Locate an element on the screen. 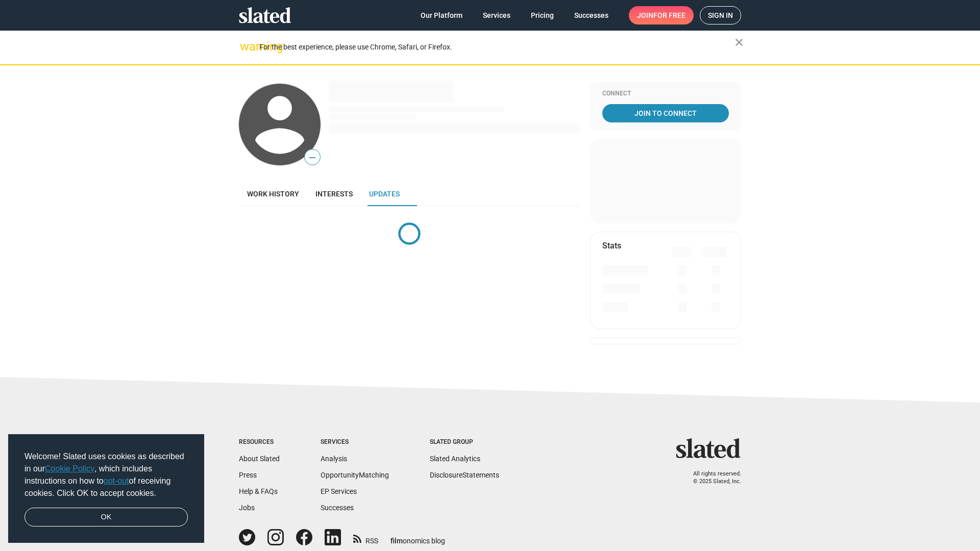 The height and width of the screenshot is (551, 980). div: Slated Group is located at coordinates (464, 443).